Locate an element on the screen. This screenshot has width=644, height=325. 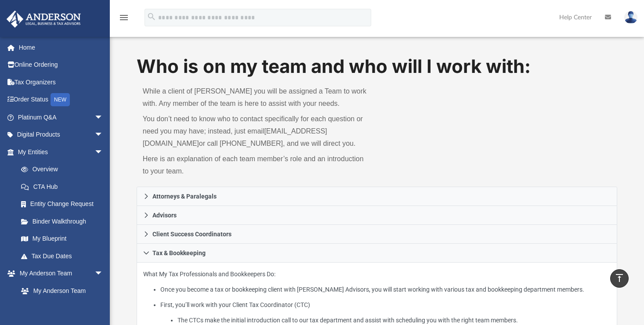
a: Attorneys & Paralegals is located at coordinates (377, 196).